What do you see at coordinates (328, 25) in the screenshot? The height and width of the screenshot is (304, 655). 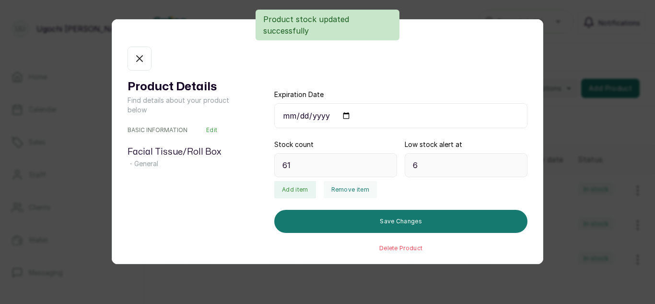 I see `p: Product stock updated successfully` at bounding box center [328, 25].